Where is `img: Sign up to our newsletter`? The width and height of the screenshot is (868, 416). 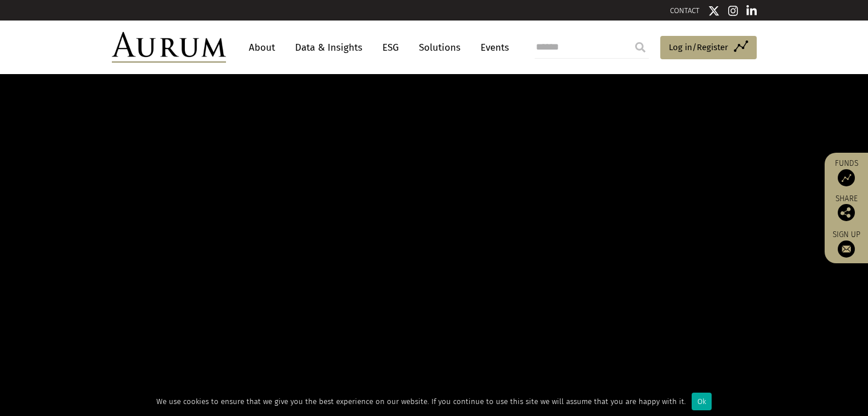
img: Sign up to our newsletter is located at coordinates (846, 249).